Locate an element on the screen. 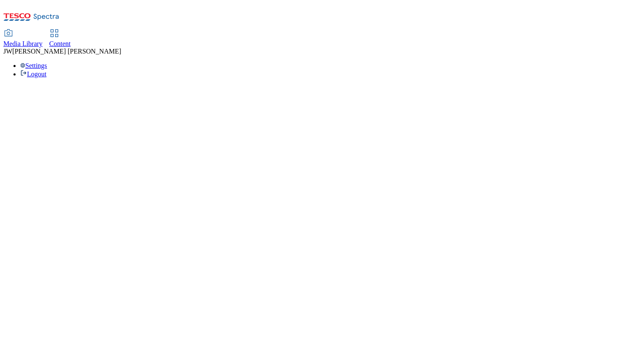 This screenshot has width=644, height=339. span: Content is located at coordinates (60, 43).